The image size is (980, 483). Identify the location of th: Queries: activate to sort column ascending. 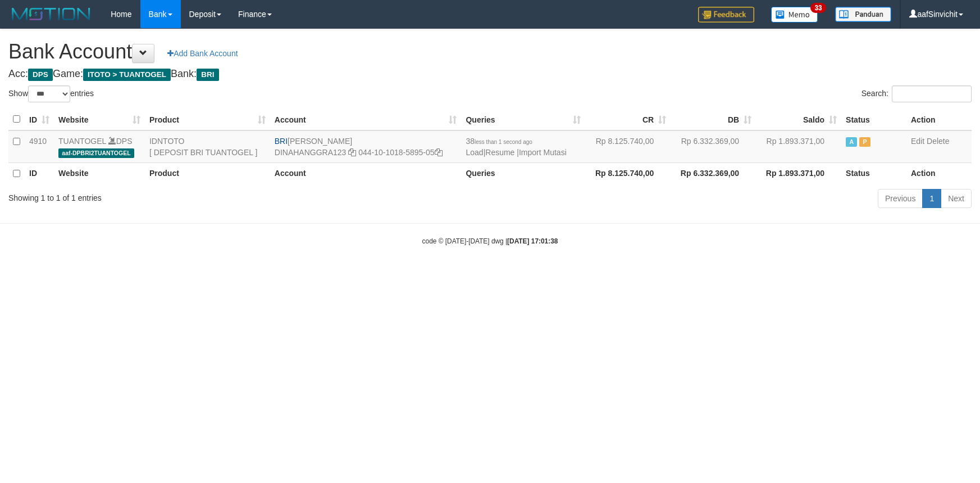
(523, 119).